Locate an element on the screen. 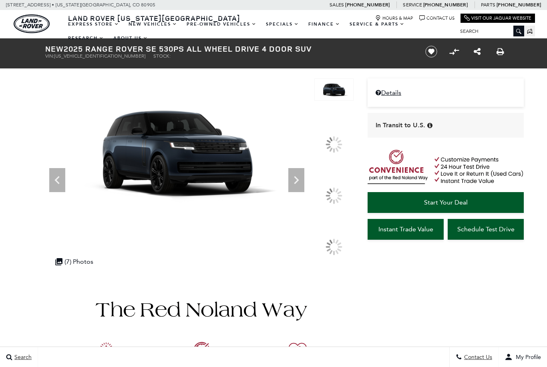  a: Print this New 2025 Range Rover SE 530PS All Wheel Drive 4 Door SUV is located at coordinates (500, 52).